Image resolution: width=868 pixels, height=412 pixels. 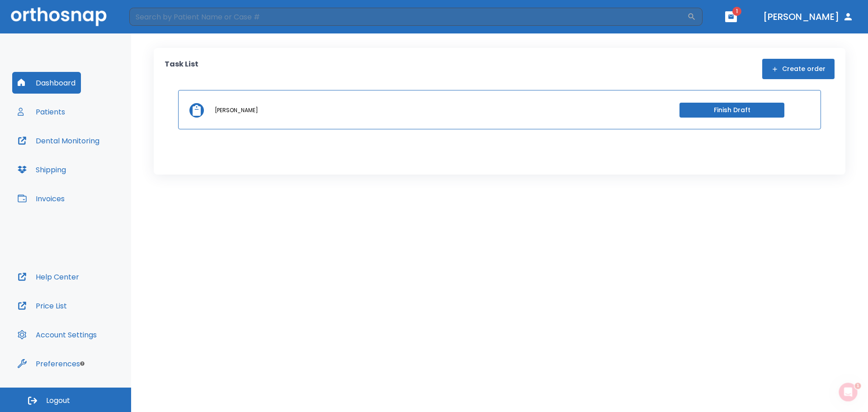 I want to click on button: Price List, so click(x=42, y=306).